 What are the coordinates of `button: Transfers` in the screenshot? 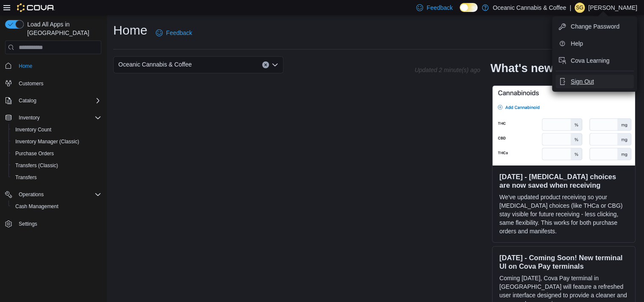 It's located at (57, 177).